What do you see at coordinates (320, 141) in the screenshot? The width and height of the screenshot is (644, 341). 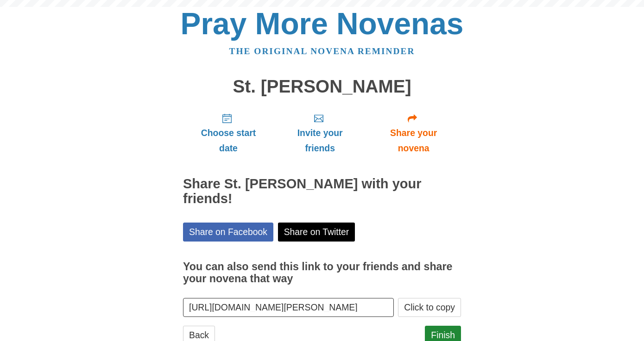 I see `span: Invite your friends` at bounding box center [320, 141].